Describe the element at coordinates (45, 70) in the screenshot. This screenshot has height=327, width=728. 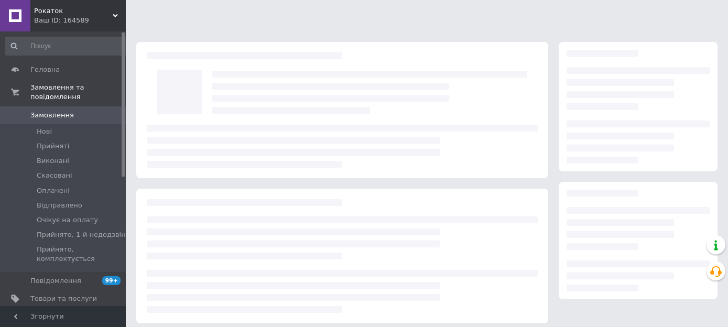
I see `span: Головна` at that location.